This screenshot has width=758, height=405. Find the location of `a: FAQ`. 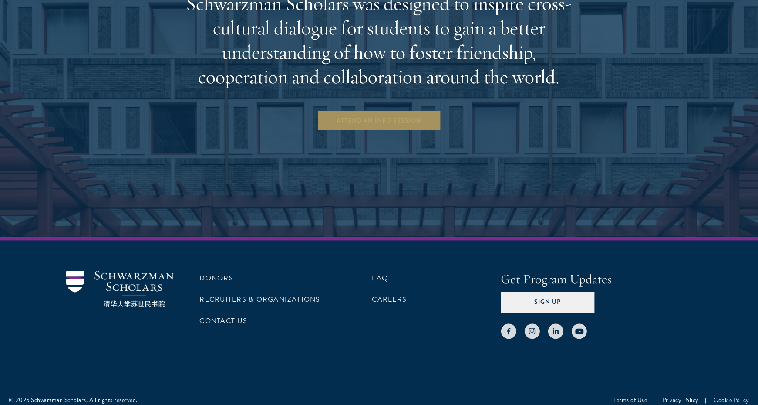

a: FAQ is located at coordinates (380, 278).